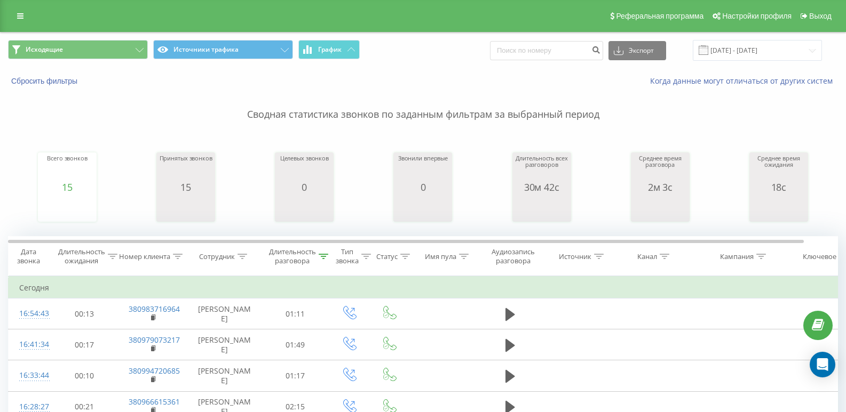 The width and height of the screenshot is (846, 412). I want to click on div: Принятых звонков, so click(186, 169).